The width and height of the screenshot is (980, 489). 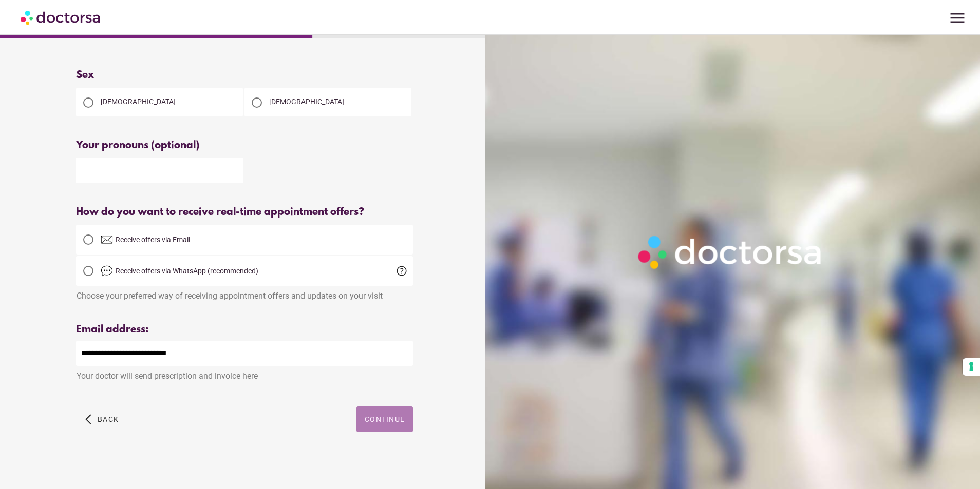 I want to click on span: help, so click(x=402, y=271).